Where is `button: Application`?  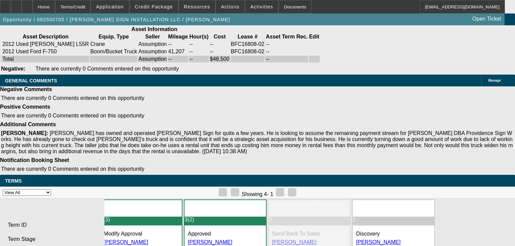
button: Application is located at coordinates (110, 7).